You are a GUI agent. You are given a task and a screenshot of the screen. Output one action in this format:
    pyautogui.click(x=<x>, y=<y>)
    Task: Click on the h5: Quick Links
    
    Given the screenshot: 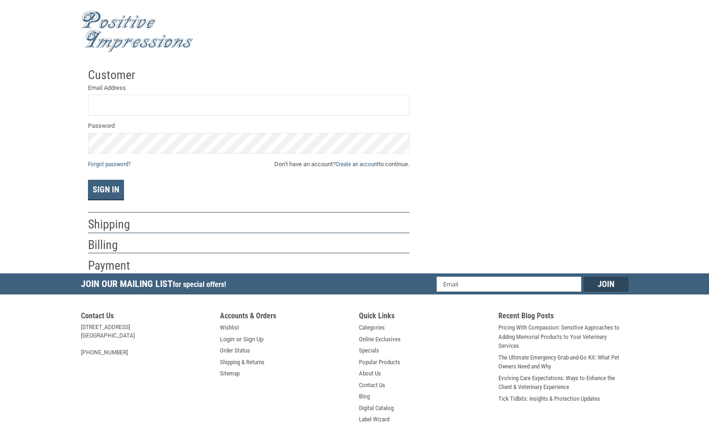 What is the action you would take?
    pyautogui.click(x=424, y=317)
    